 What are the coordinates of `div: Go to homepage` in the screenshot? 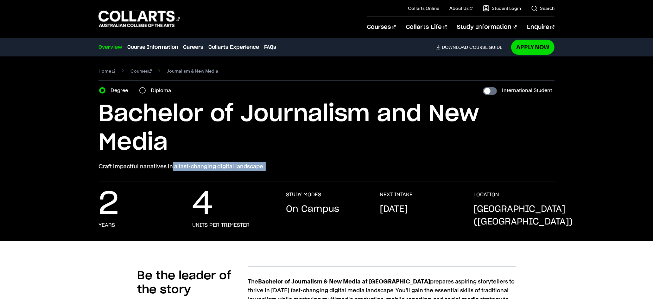 It's located at (139, 19).